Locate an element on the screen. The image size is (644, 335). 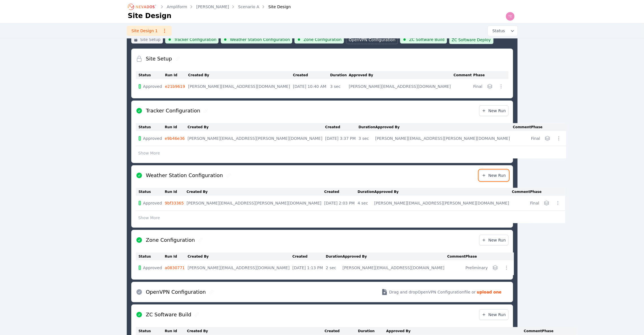
a: 9bf33365 is located at coordinates (174, 203).